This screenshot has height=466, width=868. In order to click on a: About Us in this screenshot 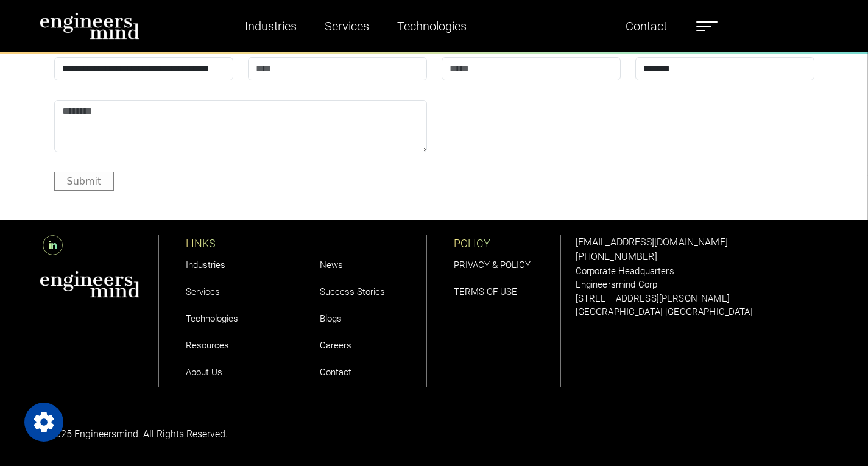, I will do `click(204, 372)`.